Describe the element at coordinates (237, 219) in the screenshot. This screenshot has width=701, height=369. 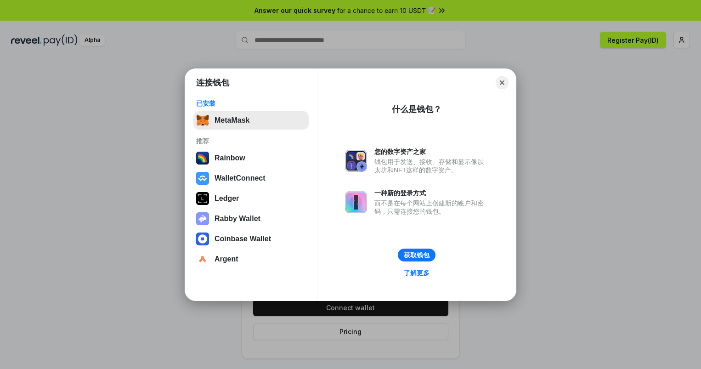
I see `div: Rabby Wallet` at that location.